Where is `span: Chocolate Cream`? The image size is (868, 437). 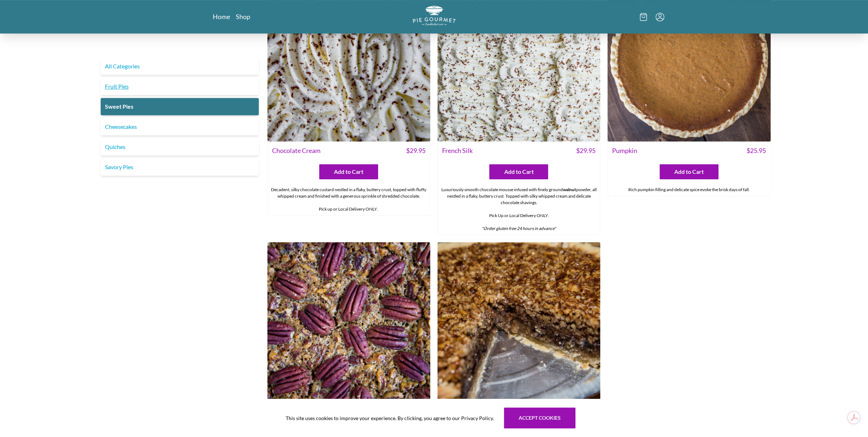 span: Chocolate Cream is located at coordinates (296, 151).